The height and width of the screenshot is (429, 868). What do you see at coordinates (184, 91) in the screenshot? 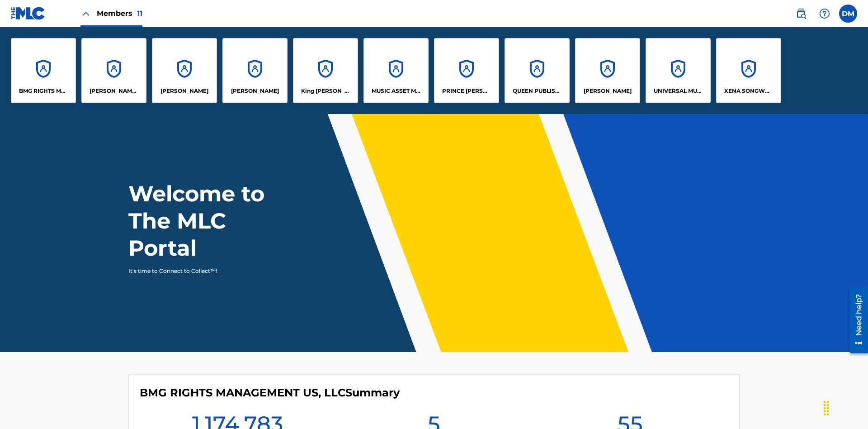
I see `p: ELVIS COSTELLO` at bounding box center [184, 91].